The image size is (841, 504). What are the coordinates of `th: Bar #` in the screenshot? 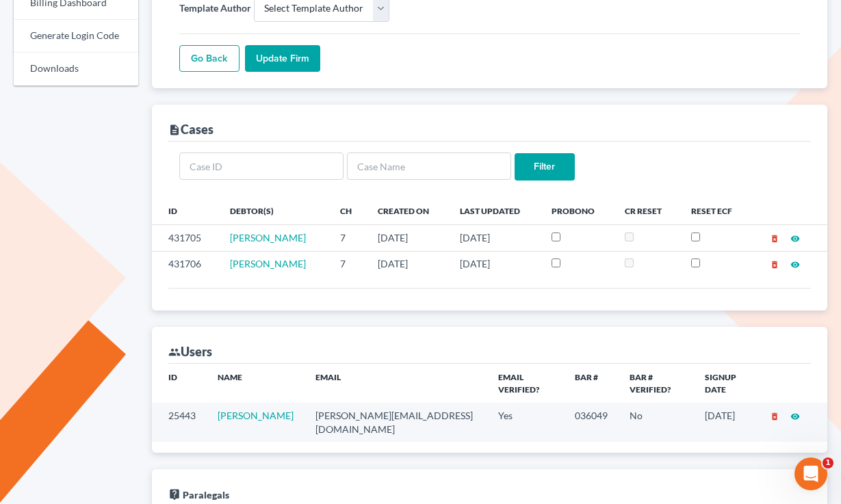 It's located at (591, 383).